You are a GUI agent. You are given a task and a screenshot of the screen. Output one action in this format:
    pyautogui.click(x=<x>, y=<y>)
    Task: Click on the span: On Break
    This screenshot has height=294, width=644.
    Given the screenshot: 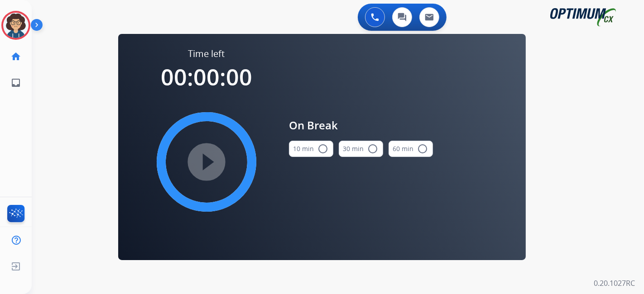 What is the action you would take?
    pyautogui.click(x=361, y=126)
    